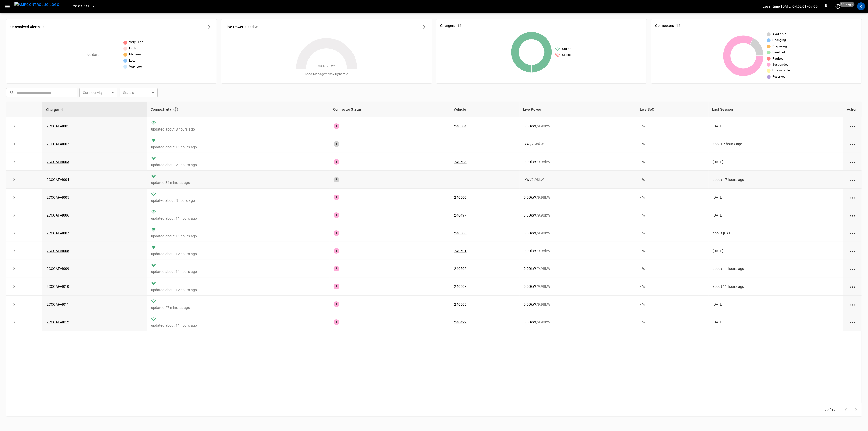 The height and width of the screenshot is (431, 868). What do you see at coordinates (209, 27) in the screenshot?
I see `button: All Alerts` at bounding box center [209, 27].